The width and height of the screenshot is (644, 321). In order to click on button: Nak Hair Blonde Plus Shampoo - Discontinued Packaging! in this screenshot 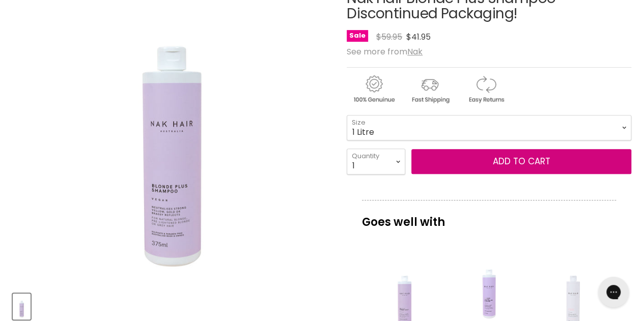, I will do `click(21, 306)`.